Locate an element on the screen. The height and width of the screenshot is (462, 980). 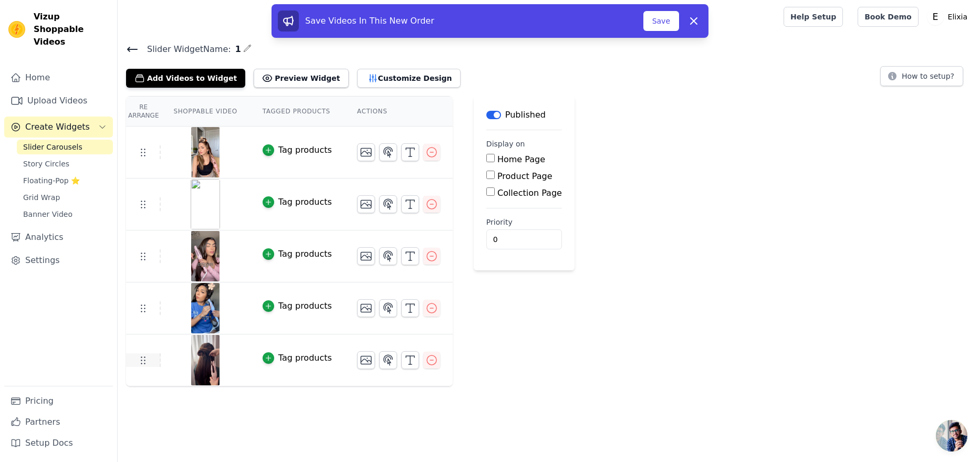
button: Add Videos to Widget is located at coordinates (185, 78).